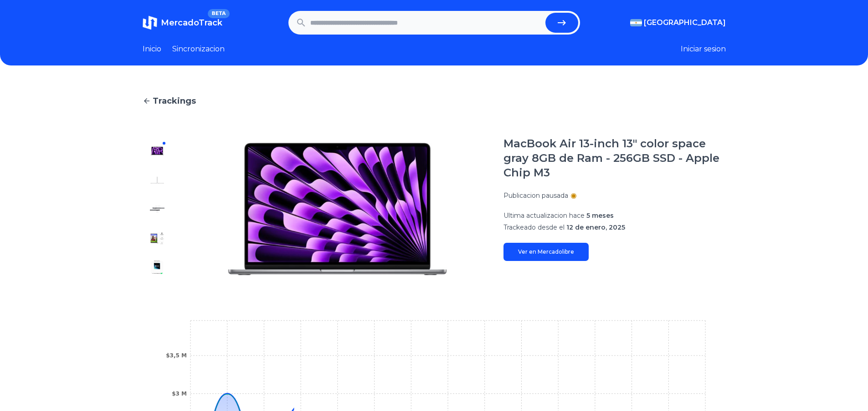  What do you see at coordinates (198, 49) in the screenshot?
I see `a: Sincronizacion` at bounding box center [198, 49].